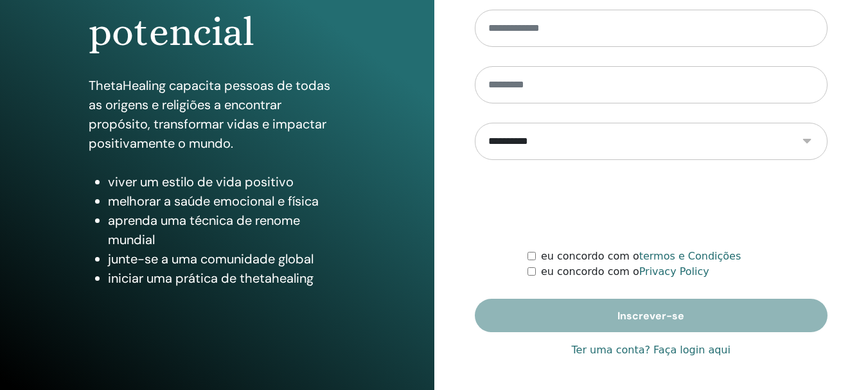  I want to click on li: junte-se a uma comunidade global, so click(227, 259).